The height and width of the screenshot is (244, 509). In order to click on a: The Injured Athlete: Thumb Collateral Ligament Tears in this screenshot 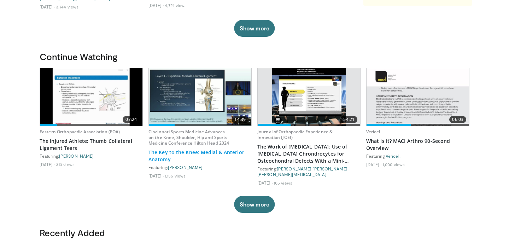, I will do `click(91, 145)`.